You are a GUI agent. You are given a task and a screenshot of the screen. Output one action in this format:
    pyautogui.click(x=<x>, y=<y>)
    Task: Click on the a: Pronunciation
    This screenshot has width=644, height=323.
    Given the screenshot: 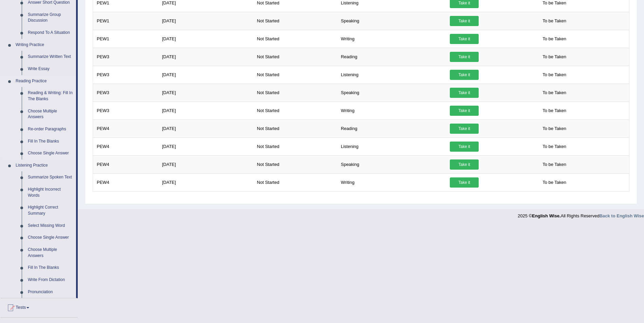 What is the action you would take?
    pyautogui.click(x=50, y=293)
    